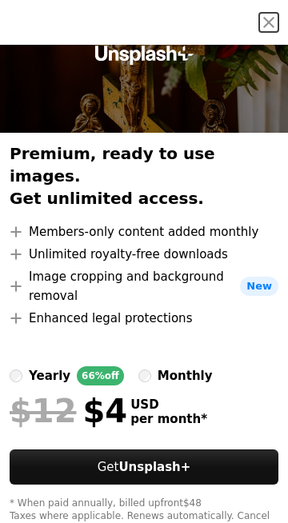 The image size is (288, 523). What do you see at coordinates (43, 411) in the screenshot?
I see `span: $12` at bounding box center [43, 411].